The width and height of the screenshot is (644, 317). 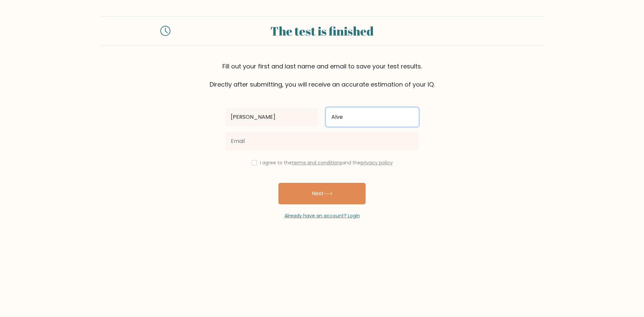 I want to click on button: Next, so click(x=322, y=194).